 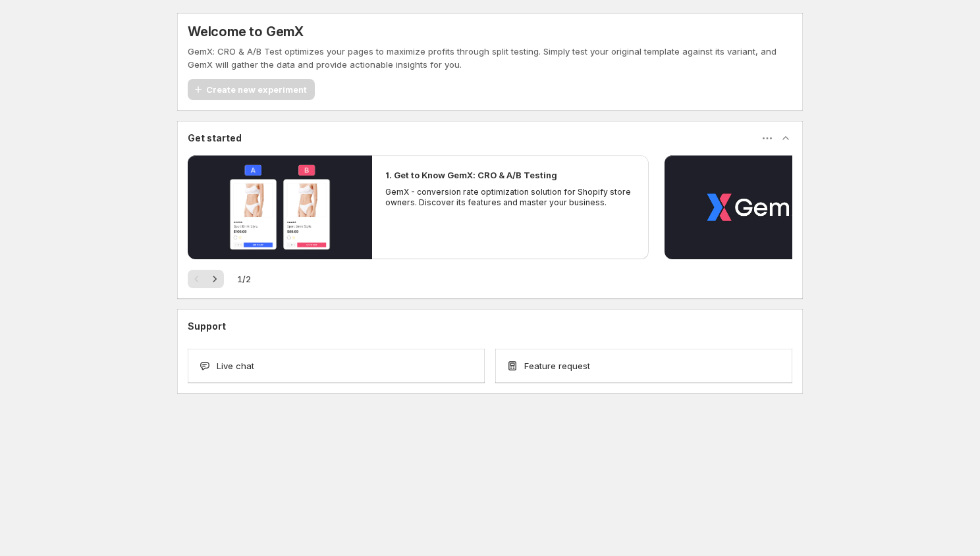 What do you see at coordinates (511, 197) in the screenshot?
I see `p: GemX - conversion rate optimization solution for Shopify store owners. Discover its features and ...` at bounding box center [511, 197].